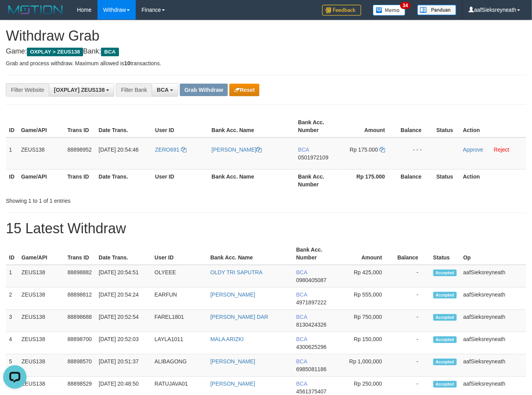 Image resolution: width=532 pixels, height=395 pixels. What do you see at coordinates (35, 10) in the screenshot?
I see `img: MOTION_logo.png` at bounding box center [35, 10].